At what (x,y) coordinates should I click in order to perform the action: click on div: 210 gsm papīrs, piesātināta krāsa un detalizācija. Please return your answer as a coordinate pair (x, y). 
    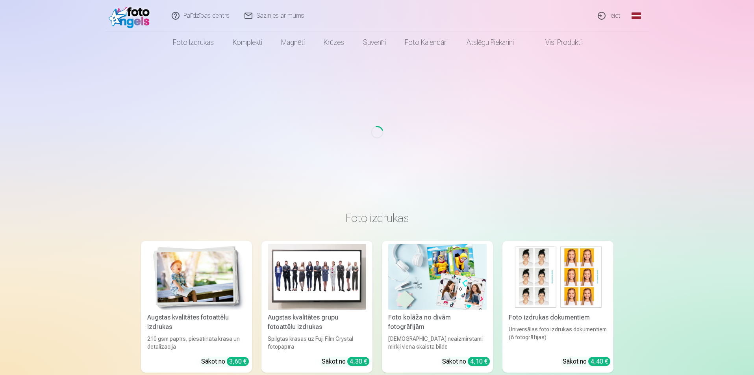
    Looking at the image, I should click on (197, 343).